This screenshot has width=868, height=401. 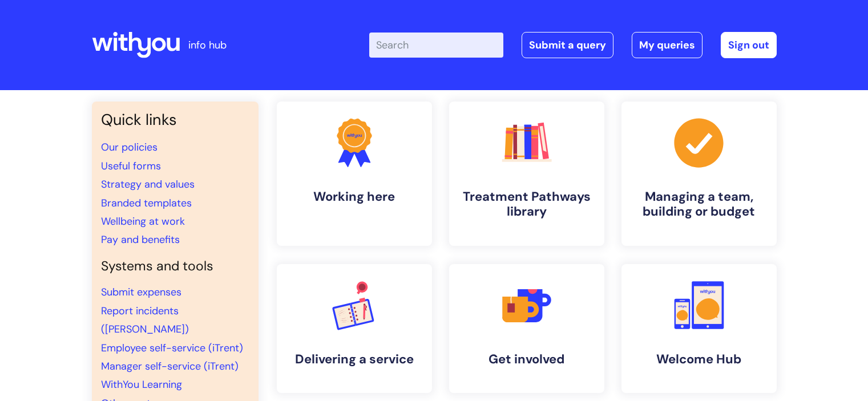 What do you see at coordinates (527, 329) in the screenshot?
I see `a: Get involved` at bounding box center [527, 329].